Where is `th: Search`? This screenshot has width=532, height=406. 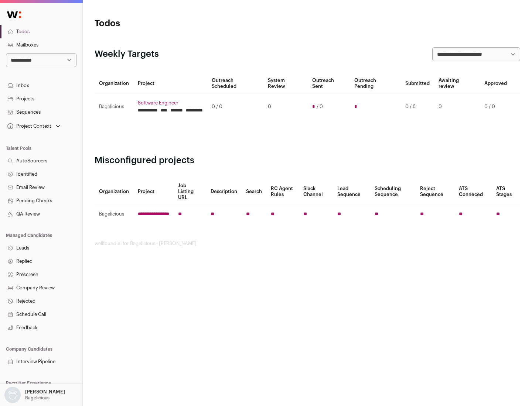 th: Search is located at coordinates (254, 192).